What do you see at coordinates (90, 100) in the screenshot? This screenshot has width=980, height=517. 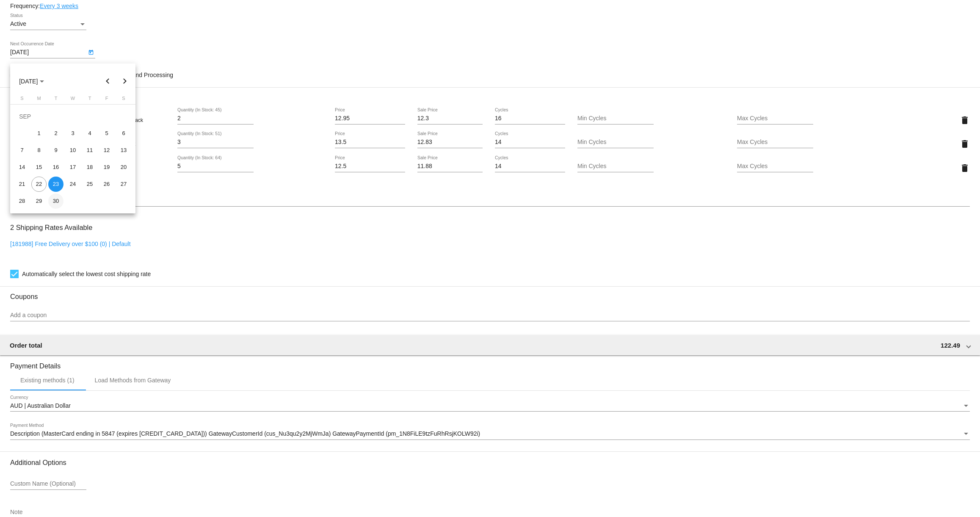 I see `th: Thursday` at bounding box center [90, 100].